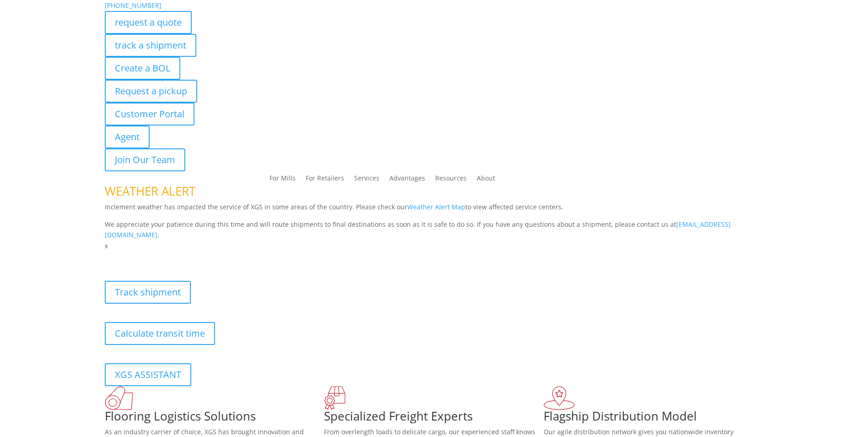 Image resolution: width=868 pixels, height=437 pixels. What do you see at coordinates (366, 180) in the screenshot?
I see `a: Services` at bounding box center [366, 180].